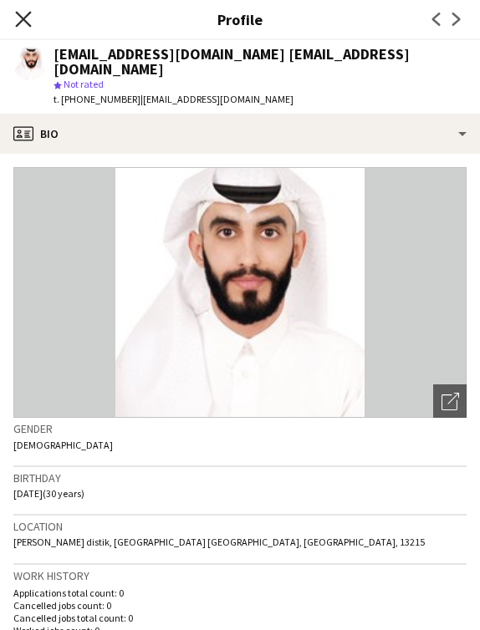 This screenshot has width=480, height=630. I want to click on h3: Location, so click(240, 527).